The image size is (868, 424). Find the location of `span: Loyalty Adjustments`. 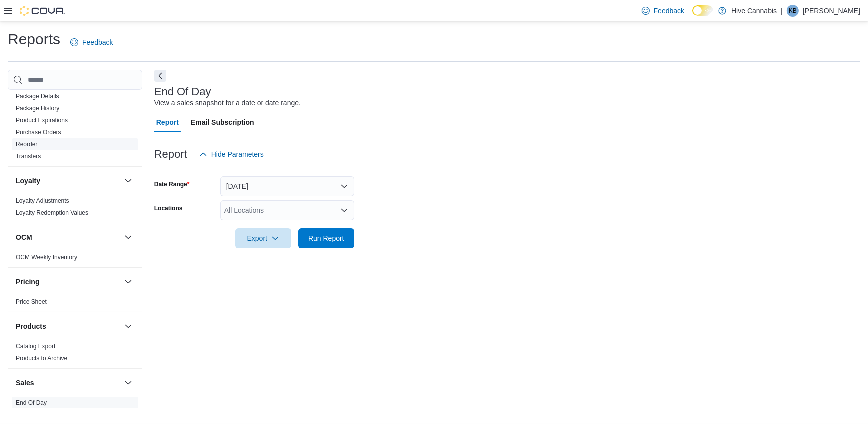

span: Loyalty Adjustments is located at coordinates (43, 200).